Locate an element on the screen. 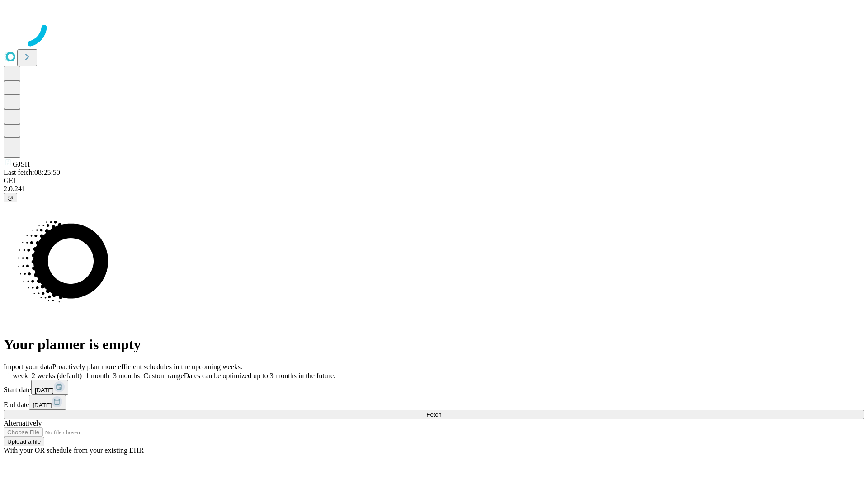  span: GJSH is located at coordinates (21, 164).